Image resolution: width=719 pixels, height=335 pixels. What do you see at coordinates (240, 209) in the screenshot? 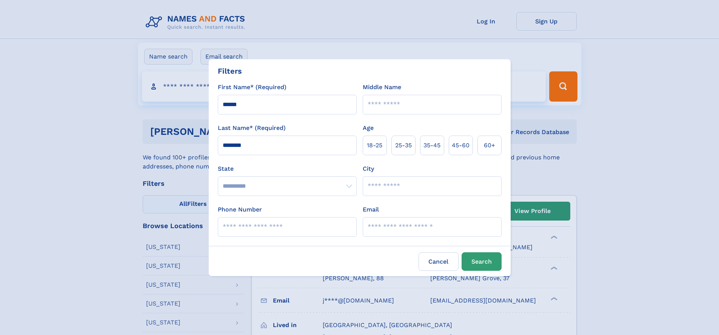
I see `label: Phone Number` at bounding box center [240, 209].